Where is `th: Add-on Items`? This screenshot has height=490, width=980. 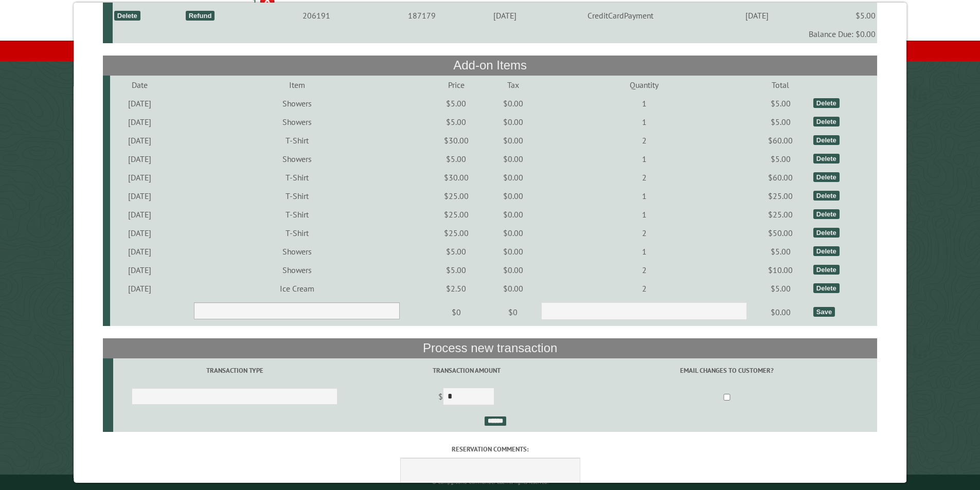
th: Add-on Items is located at coordinates (490, 65).